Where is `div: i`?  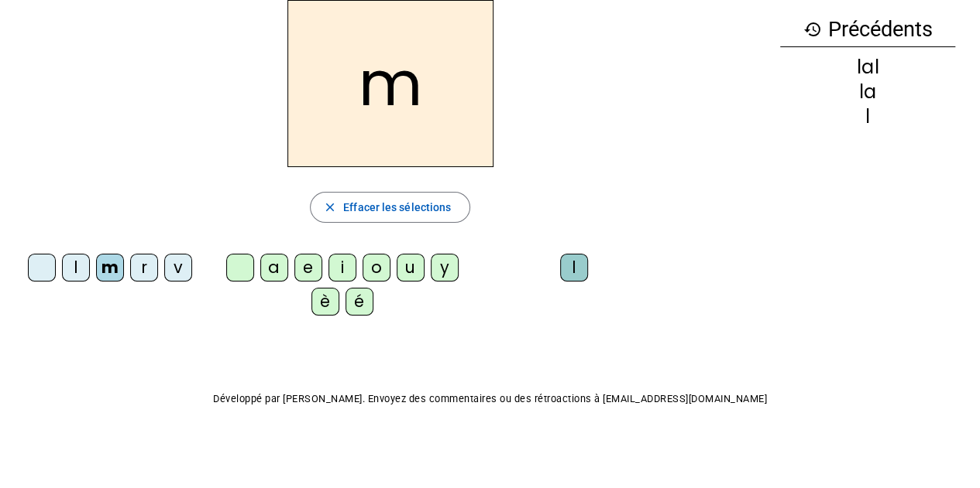 div: i is located at coordinates (342, 268).